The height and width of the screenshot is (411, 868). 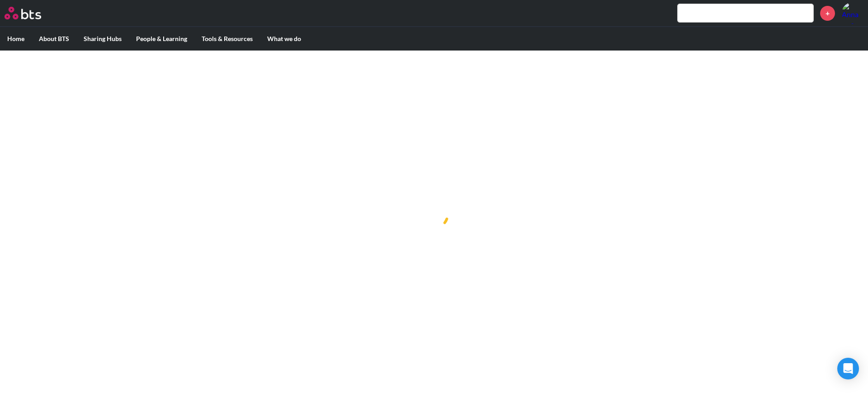 I want to click on img: Anna Kosareva, so click(x=853, y=13).